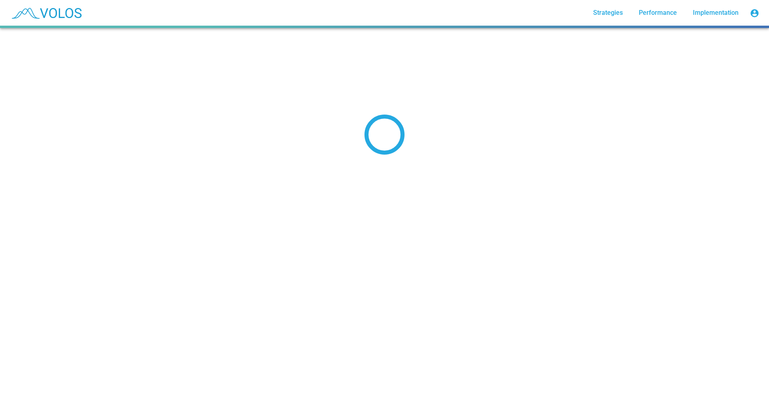 This screenshot has width=769, height=413. I want to click on span: Strategies, so click(608, 12).